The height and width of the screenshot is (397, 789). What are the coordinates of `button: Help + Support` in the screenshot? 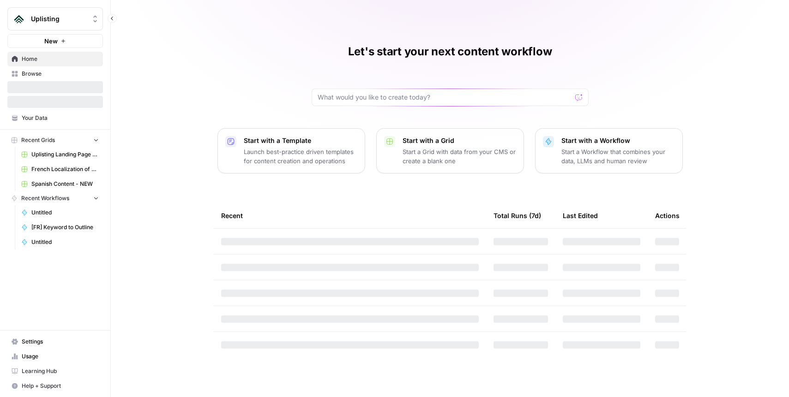 It's located at (55, 386).